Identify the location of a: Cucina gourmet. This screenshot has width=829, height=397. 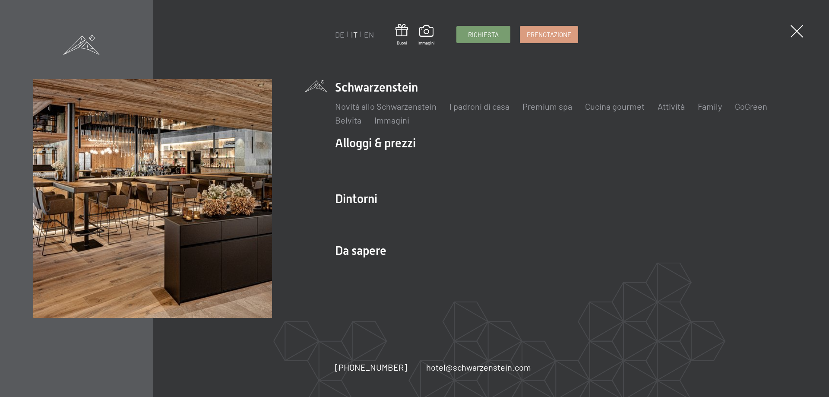
(615, 106).